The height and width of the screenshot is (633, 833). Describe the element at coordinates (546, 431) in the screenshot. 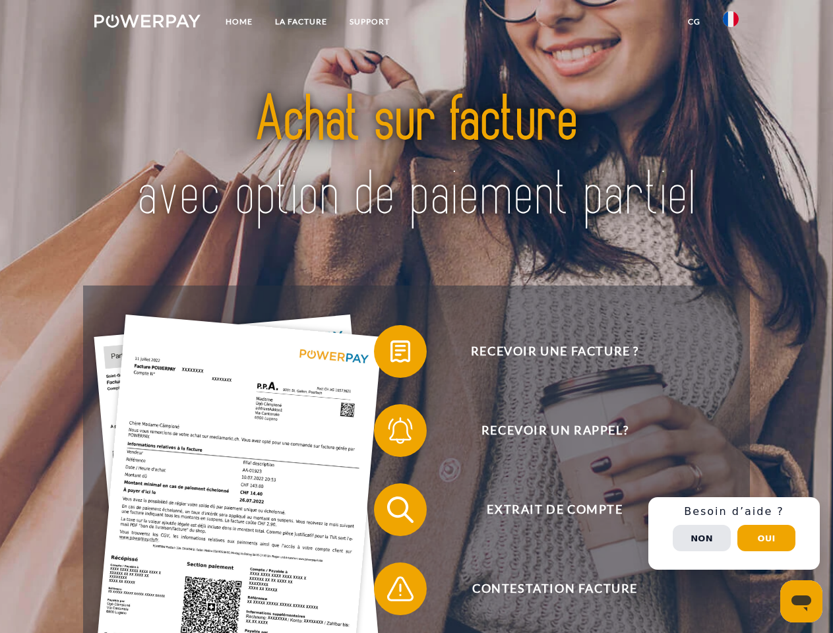

I see `button: Recevoir un rappel?` at that location.